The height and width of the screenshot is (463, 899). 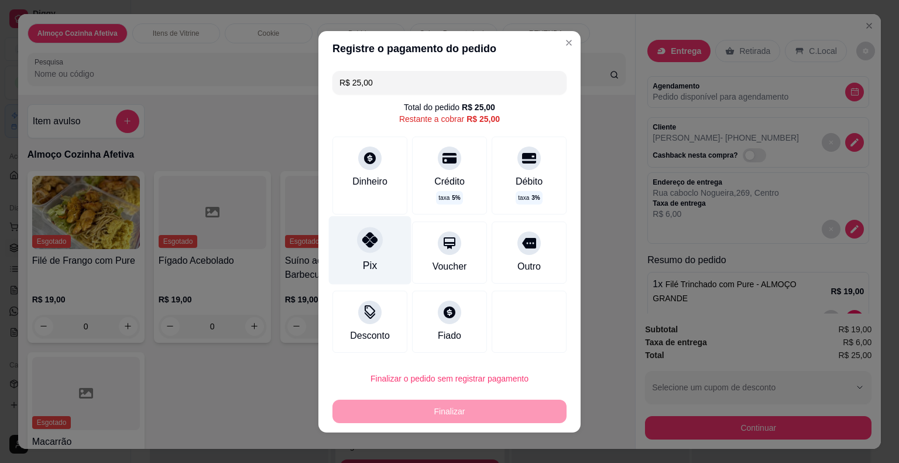 I want to click on div: Pix, so click(x=370, y=265).